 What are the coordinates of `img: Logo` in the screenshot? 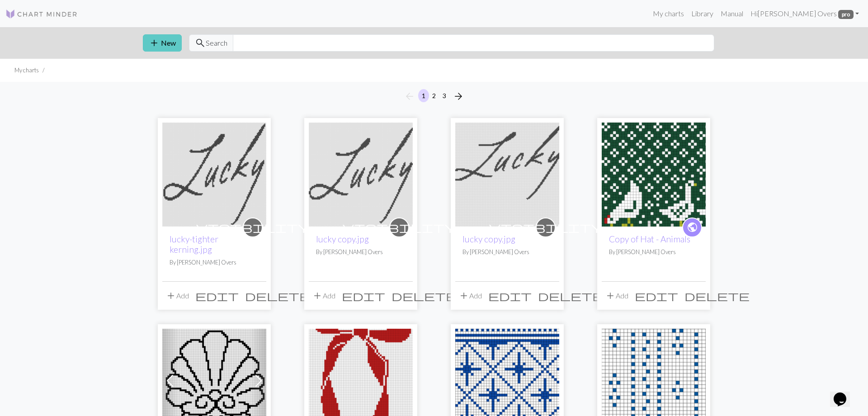 It's located at (42, 14).